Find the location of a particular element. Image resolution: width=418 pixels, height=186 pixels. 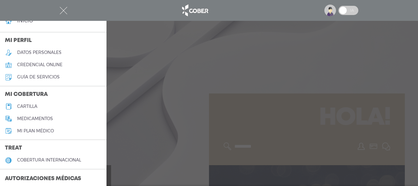

h5: credencial online is located at coordinates (40, 65).